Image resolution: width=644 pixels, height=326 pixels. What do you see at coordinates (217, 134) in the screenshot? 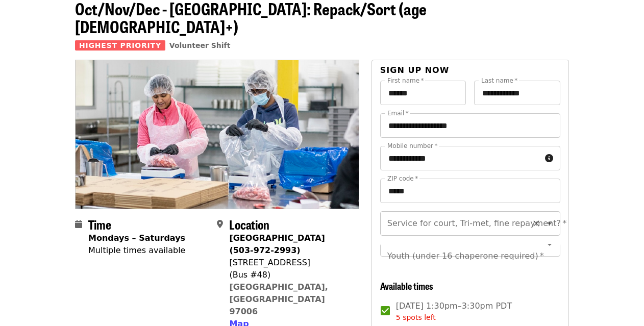
I see `img: Oct/Nov/Dec - Beaverton: Repack/Sort (age 10+) organized by Oregon Food Bank` at bounding box center [217, 134].